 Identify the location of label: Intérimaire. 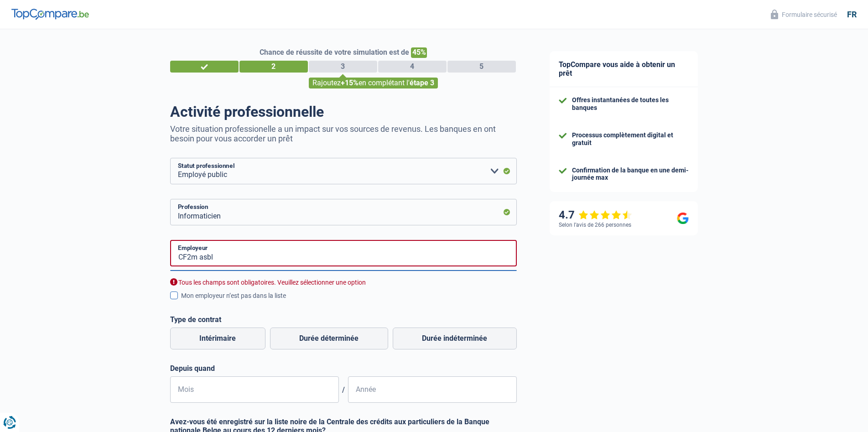
(218, 339).